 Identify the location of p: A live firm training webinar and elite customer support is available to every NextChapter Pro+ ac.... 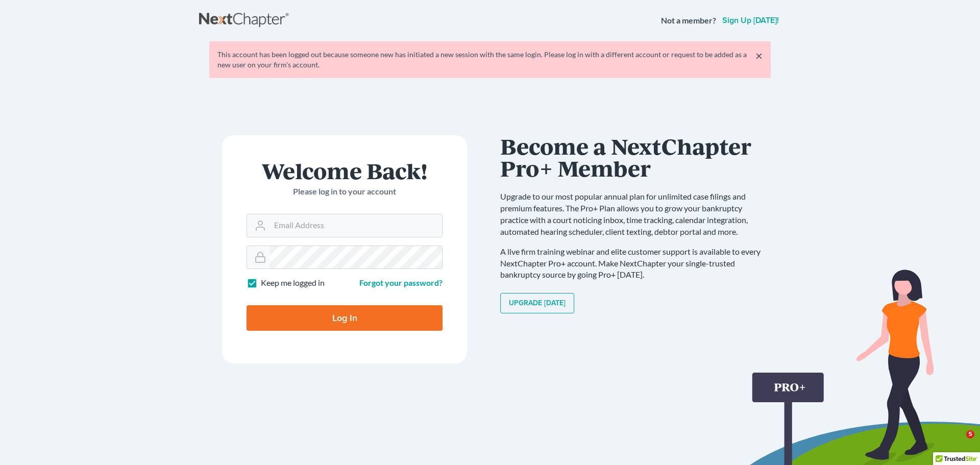
(635, 263).